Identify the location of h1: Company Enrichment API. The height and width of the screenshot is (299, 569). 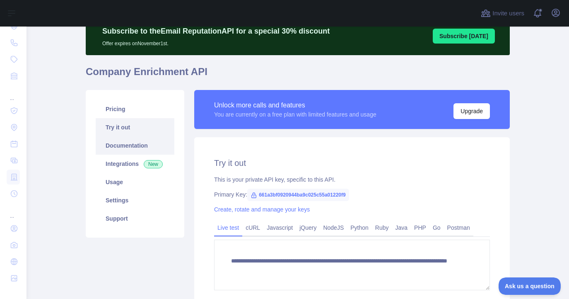
(298, 75).